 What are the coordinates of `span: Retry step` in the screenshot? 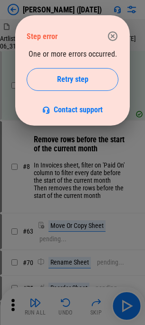 It's located at (73, 79).